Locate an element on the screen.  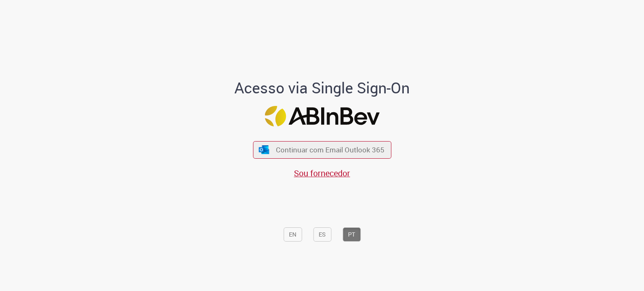
button: EN is located at coordinates (293, 234).